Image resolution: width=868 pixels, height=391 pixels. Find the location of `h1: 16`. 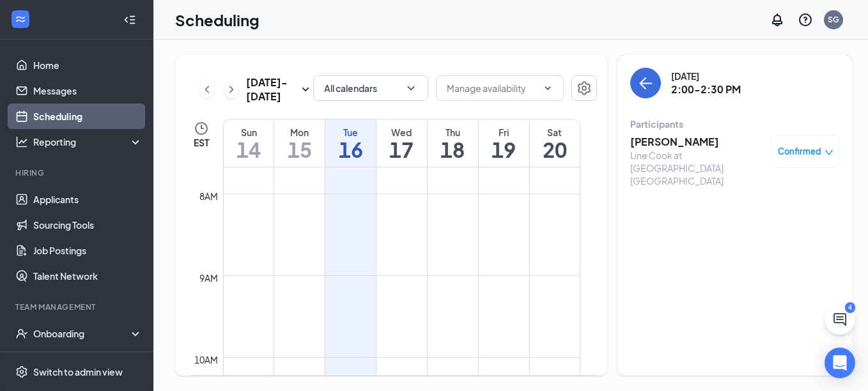

h1: 16 is located at coordinates (350, 149).